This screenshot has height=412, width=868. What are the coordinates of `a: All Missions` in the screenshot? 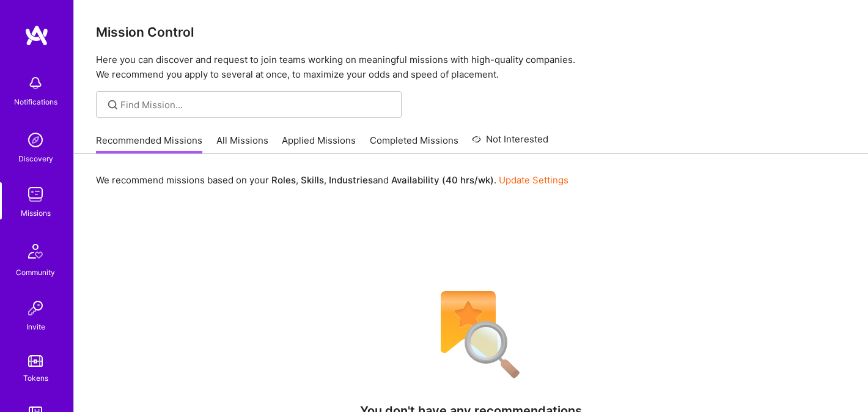 It's located at (242, 143).